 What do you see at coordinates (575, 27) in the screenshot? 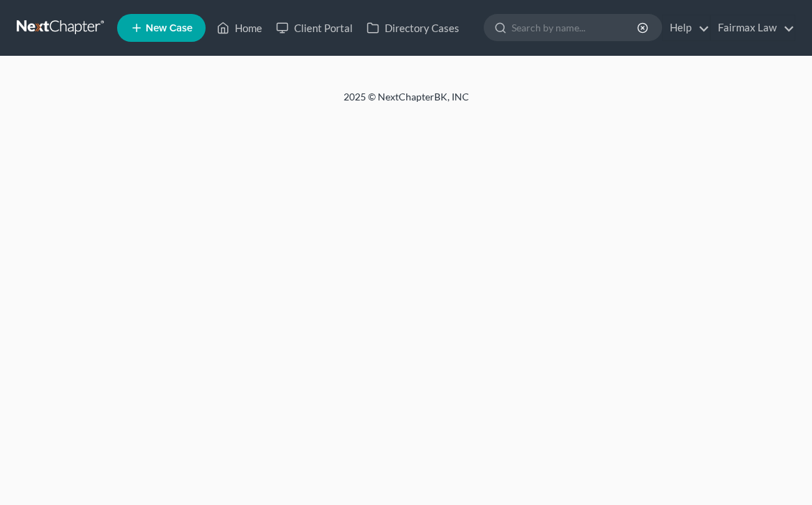
I see `input: Search by name...` at bounding box center [575, 27].